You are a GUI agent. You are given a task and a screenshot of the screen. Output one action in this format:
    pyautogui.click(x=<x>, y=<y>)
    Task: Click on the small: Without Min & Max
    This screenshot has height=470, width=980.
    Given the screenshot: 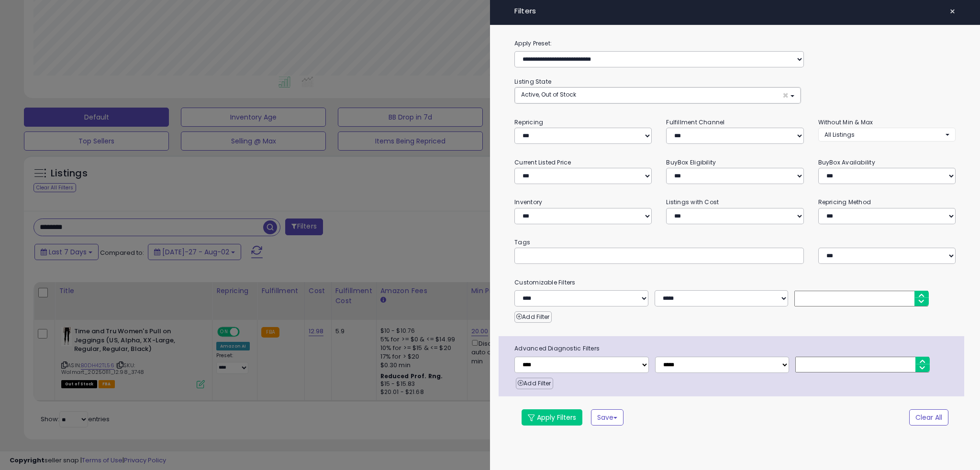 What is the action you would take?
    pyautogui.click(x=846, y=122)
    